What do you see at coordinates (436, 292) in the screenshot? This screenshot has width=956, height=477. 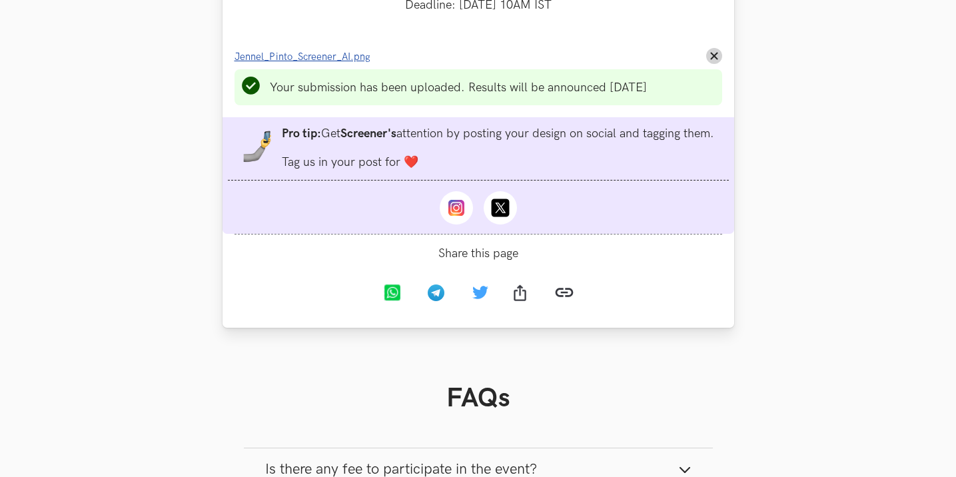 I see `img: Telegram` at bounding box center [436, 292].